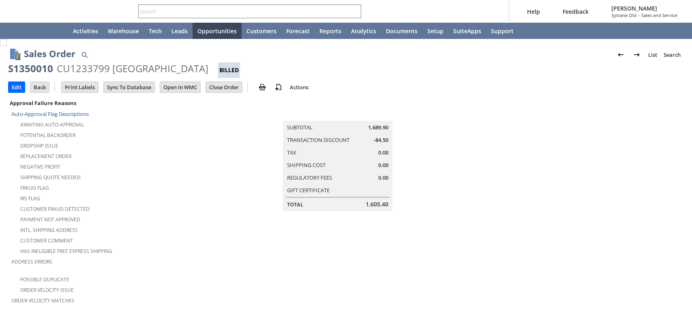  What do you see at coordinates (576, 11) in the screenshot?
I see `span: Feedback` at bounding box center [576, 11].